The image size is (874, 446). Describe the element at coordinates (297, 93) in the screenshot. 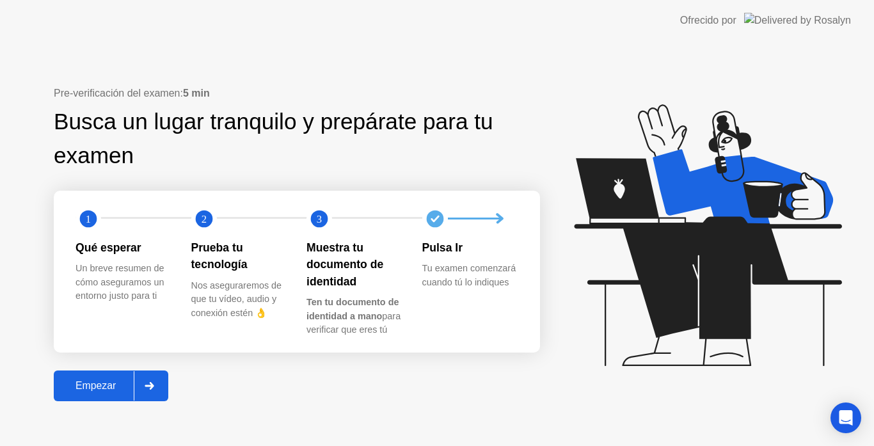

I see `div: Pre-verificación del examen:` at that location.